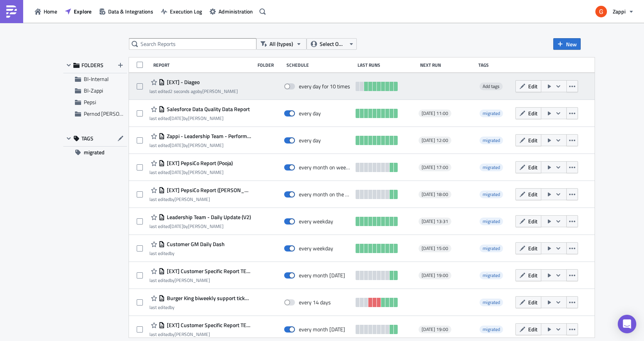 This screenshot has width=644, height=341. I want to click on span: Zappi, so click(619, 11).